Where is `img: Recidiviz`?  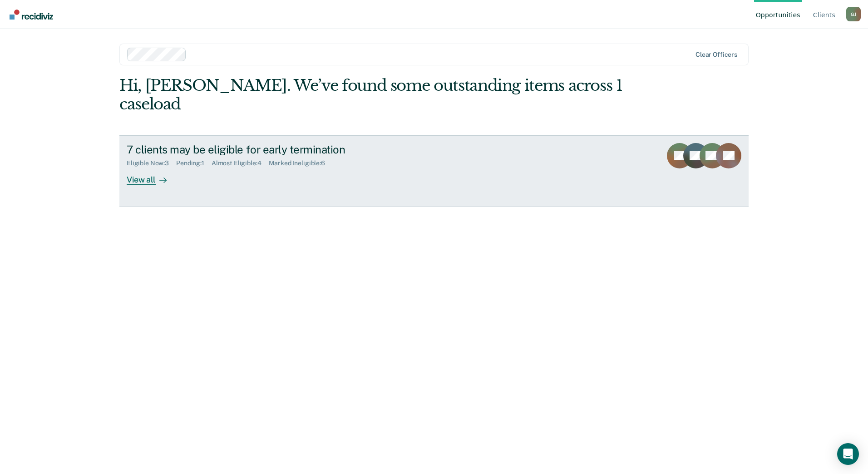
img: Recidiviz is located at coordinates (31, 14).